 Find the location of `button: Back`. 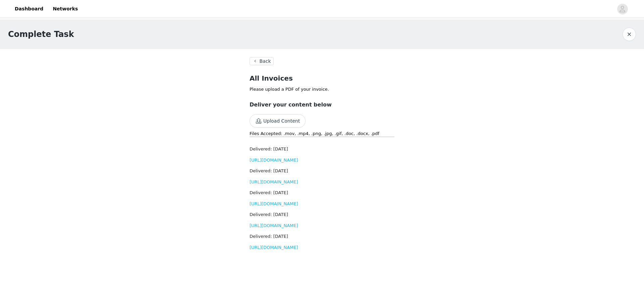

button: Back is located at coordinates (261, 61).